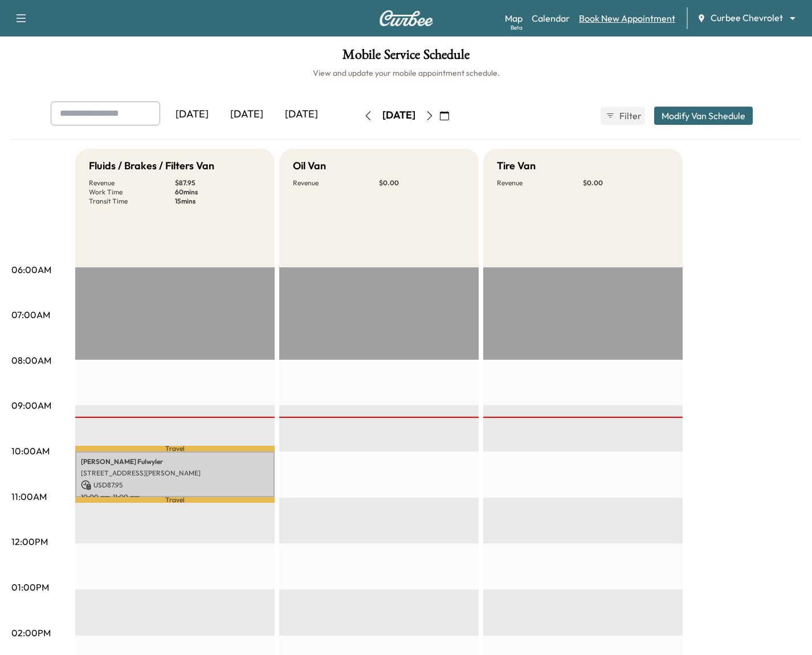  What do you see at coordinates (627, 18) in the screenshot?
I see `a: Book New Appointment` at bounding box center [627, 18].